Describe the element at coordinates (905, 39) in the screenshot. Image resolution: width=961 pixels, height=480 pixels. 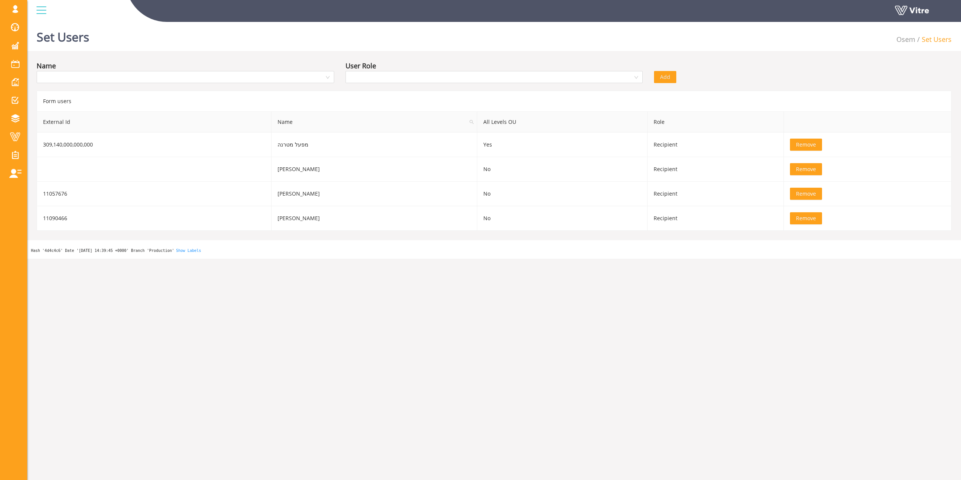
I see `a: Osem` at that location.